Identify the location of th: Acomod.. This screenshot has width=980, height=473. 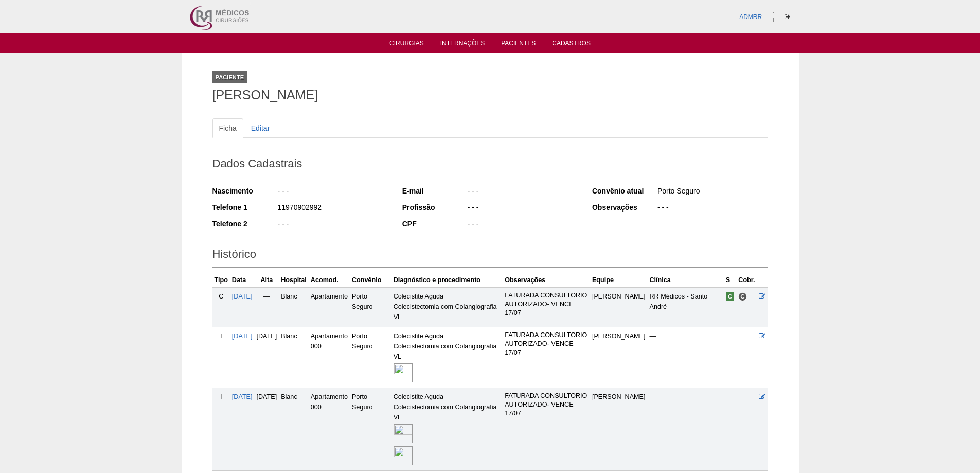
(330, 280).